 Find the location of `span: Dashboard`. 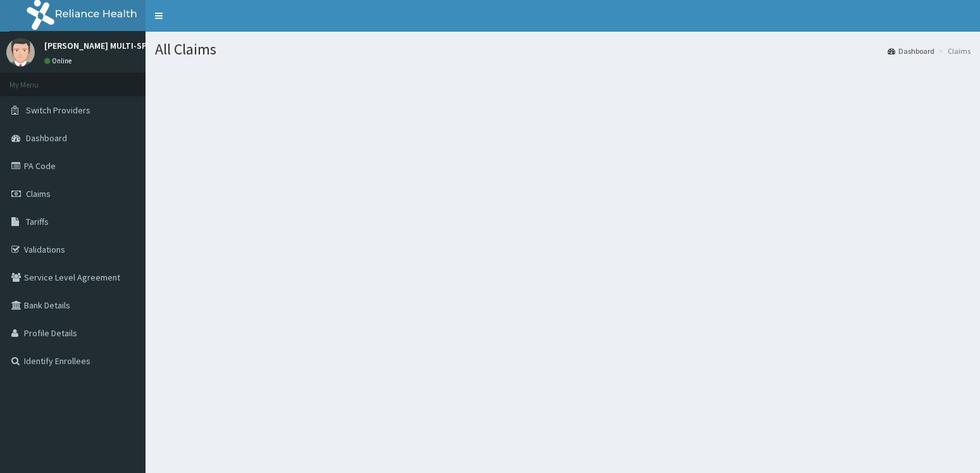

span: Dashboard is located at coordinates (46, 138).